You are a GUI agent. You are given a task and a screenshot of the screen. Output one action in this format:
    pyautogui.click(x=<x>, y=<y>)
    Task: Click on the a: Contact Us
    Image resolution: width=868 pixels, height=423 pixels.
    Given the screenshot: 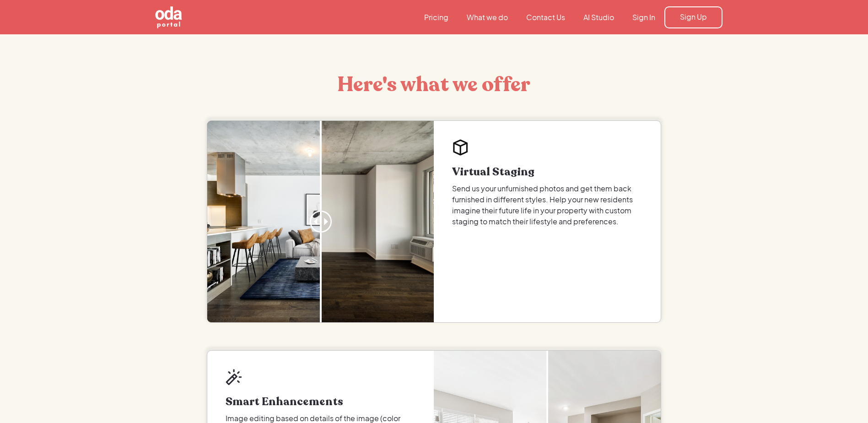 What is the action you would take?
    pyautogui.click(x=545, y=18)
    